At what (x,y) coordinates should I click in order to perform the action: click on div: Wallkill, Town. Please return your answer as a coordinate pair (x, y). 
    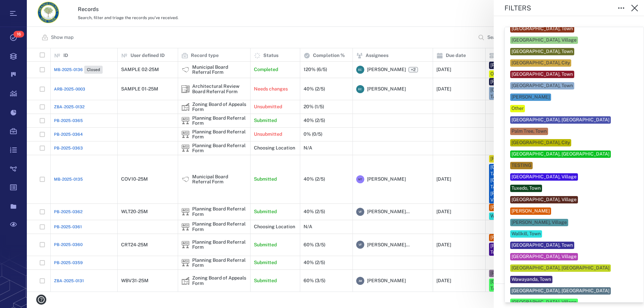
    Looking at the image, I should click on (526, 234).